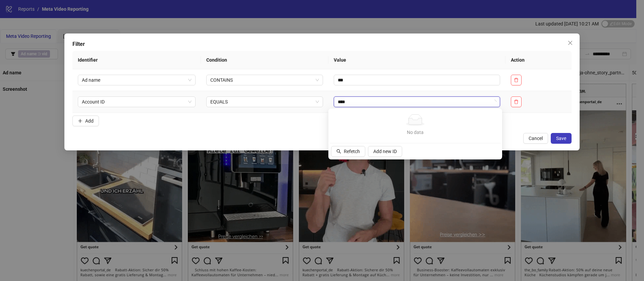 Image resolution: width=644 pixels, height=281 pixels. What do you see at coordinates (136, 102) in the screenshot?
I see `span: Account ID` at bounding box center [136, 102].